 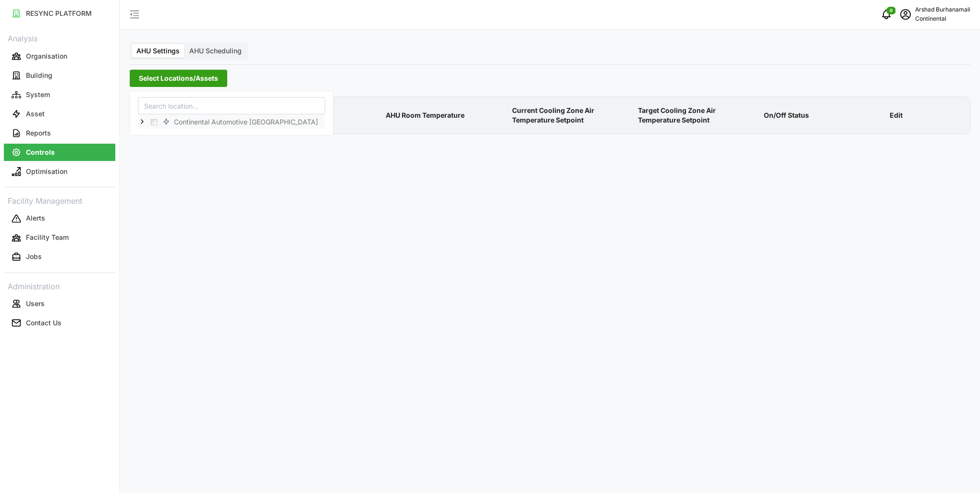 I want to click on p: Organisation, so click(x=47, y=56).